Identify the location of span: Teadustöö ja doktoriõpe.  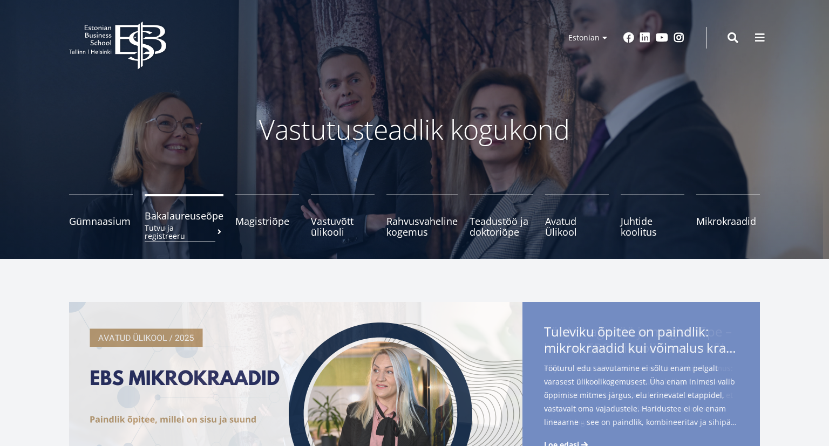
(501, 227).